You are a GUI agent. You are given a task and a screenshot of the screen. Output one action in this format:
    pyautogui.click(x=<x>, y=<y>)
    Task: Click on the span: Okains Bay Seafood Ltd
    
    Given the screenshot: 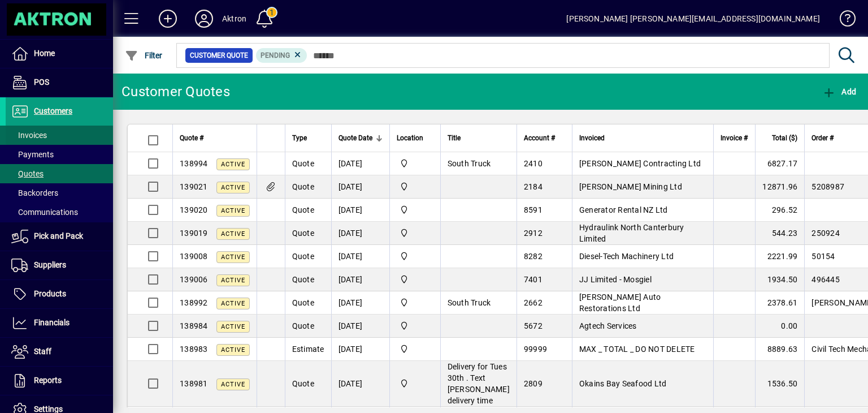 What is the action you would take?
    pyautogui.click(x=623, y=384)
    